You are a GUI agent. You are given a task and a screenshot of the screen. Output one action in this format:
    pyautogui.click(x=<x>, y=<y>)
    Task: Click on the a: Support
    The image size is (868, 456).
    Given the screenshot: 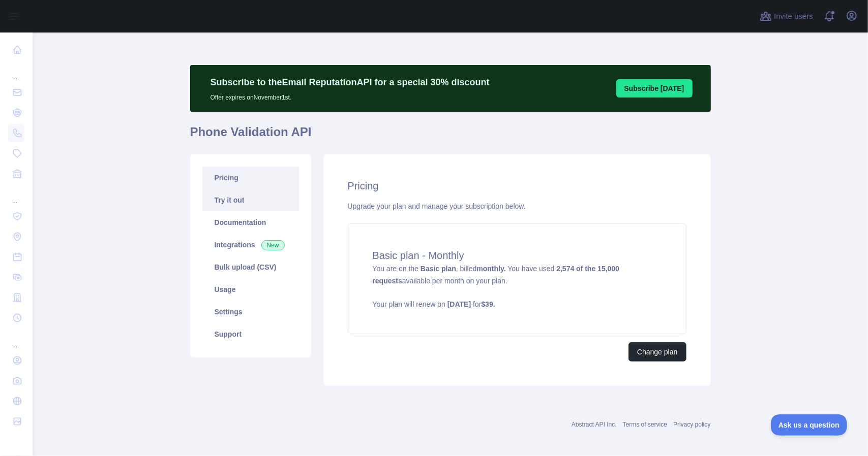 What is the action you would take?
    pyautogui.click(x=251, y=335)
    